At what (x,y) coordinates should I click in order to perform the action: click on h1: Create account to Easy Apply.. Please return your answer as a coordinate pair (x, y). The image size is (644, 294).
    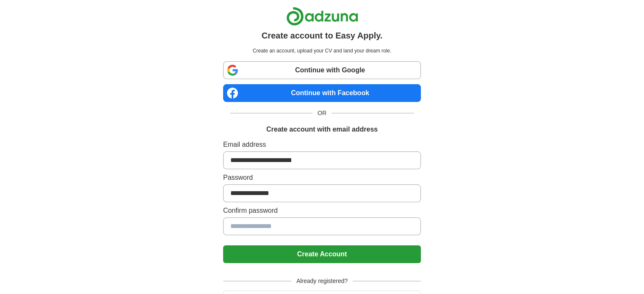
    Looking at the image, I should click on (322, 36).